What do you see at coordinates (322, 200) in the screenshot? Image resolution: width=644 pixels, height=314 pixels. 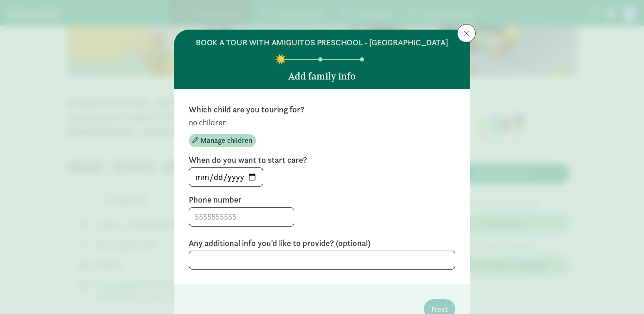 I see `label: Phone number` at bounding box center [322, 200].